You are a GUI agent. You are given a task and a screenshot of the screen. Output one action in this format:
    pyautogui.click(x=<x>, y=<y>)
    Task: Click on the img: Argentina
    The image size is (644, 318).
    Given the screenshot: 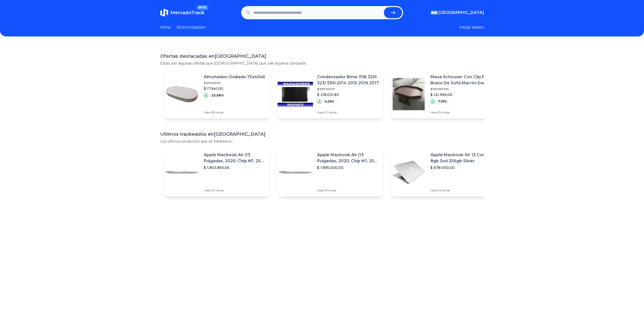 What is the action you would take?
    pyautogui.click(x=434, y=13)
    